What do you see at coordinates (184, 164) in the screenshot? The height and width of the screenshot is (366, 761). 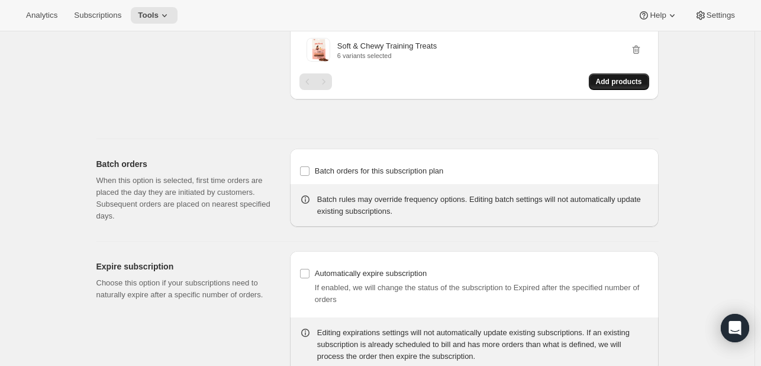 I see `h2: Batch orders` at bounding box center [184, 164].